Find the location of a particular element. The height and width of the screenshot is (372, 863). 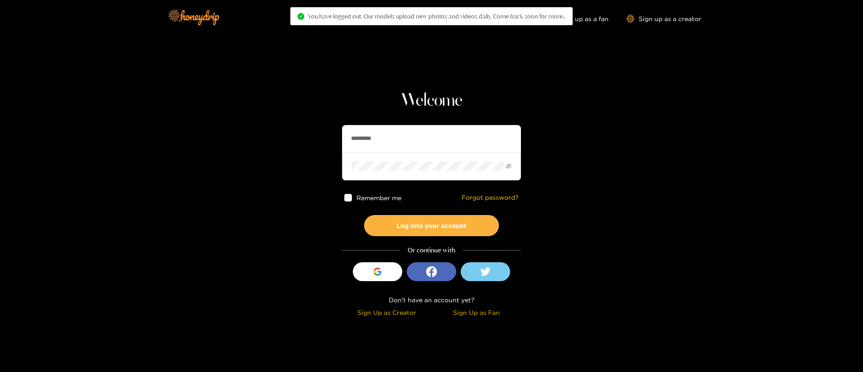

span: You have logged out. Our models upload new photos and videos daily. Come back soon for more.. is located at coordinates (436, 16).